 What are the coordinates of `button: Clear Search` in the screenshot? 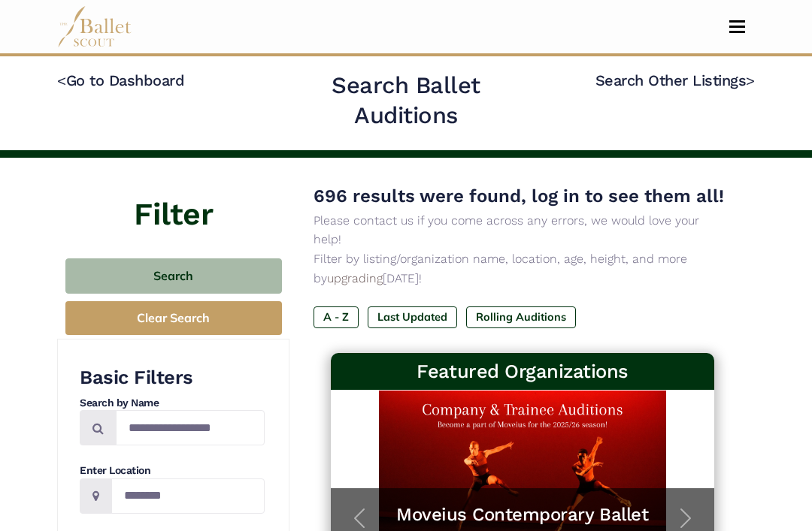 It's located at (174, 318).